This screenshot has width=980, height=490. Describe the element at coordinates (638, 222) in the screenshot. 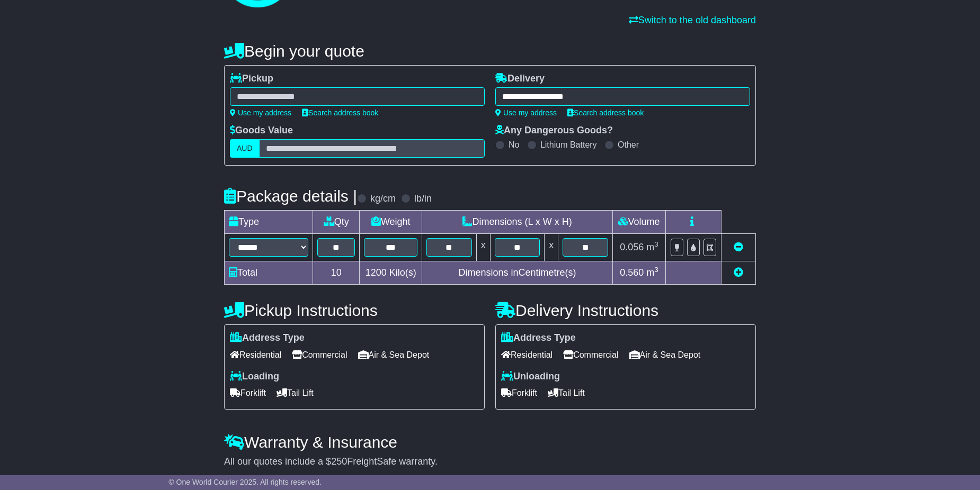

I see `td: Volume` at that location.